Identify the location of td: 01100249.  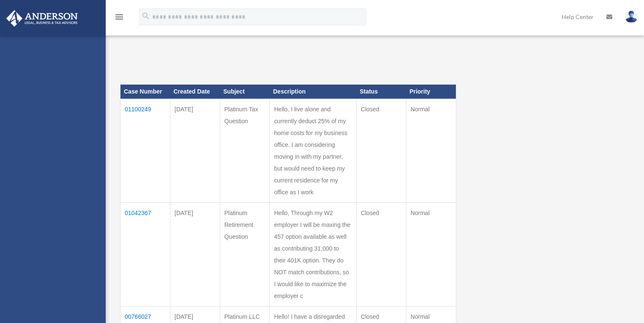
(145, 151).